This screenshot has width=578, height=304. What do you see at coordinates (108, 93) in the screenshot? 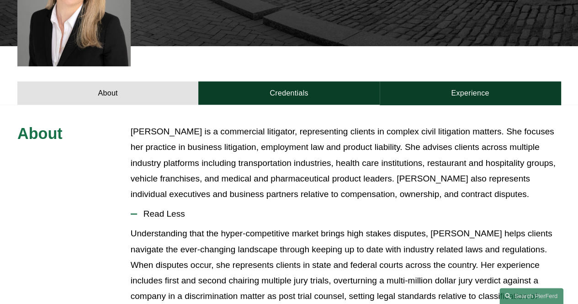
I see `a: About` at bounding box center [108, 93].